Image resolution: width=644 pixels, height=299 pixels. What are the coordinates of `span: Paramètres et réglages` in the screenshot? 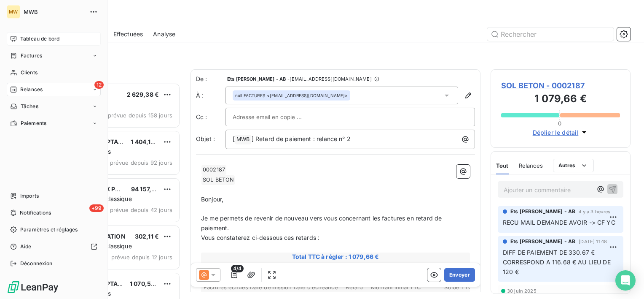 It's located at (49, 230).